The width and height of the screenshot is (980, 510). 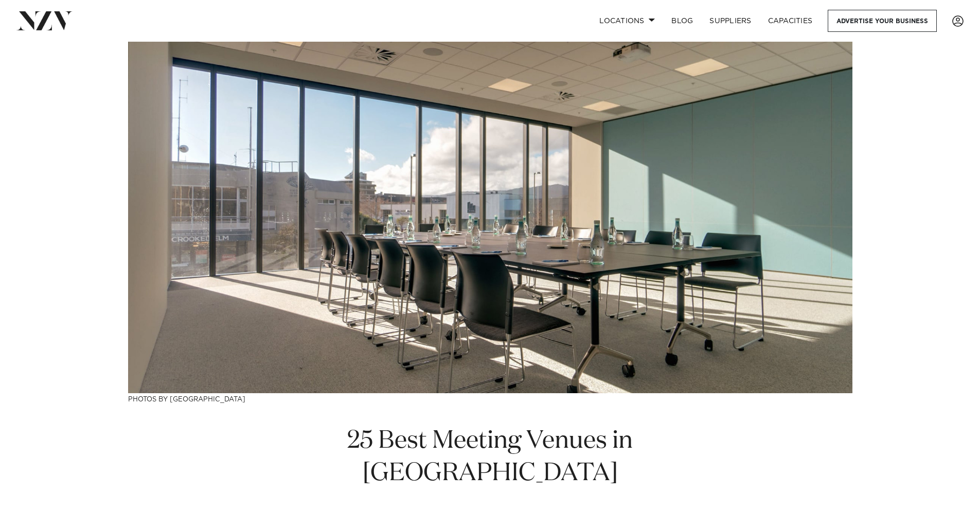 I want to click on img: 25 Best Meeting Venues in Wellington, so click(x=490, y=217).